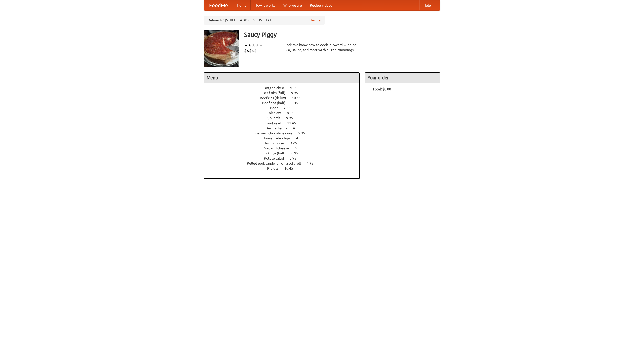 The image size is (644, 356). Describe the element at coordinates (427, 5) in the screenshot. I see `a: Help` at that location.